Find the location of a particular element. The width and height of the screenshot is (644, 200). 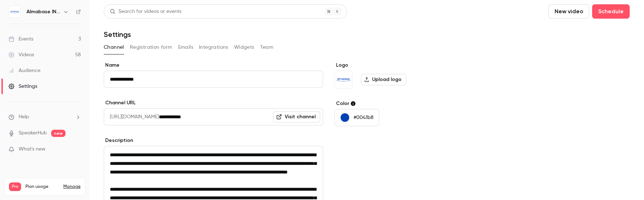

li: help-dropdown-opener is located at coordinates (44, 116).